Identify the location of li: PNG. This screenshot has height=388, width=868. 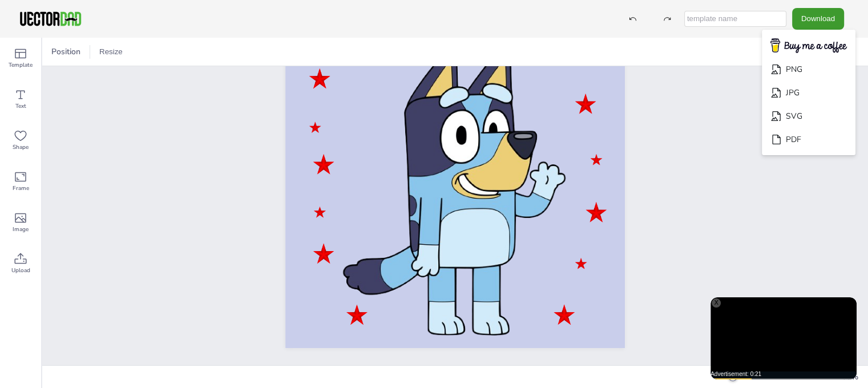
(808, 69).